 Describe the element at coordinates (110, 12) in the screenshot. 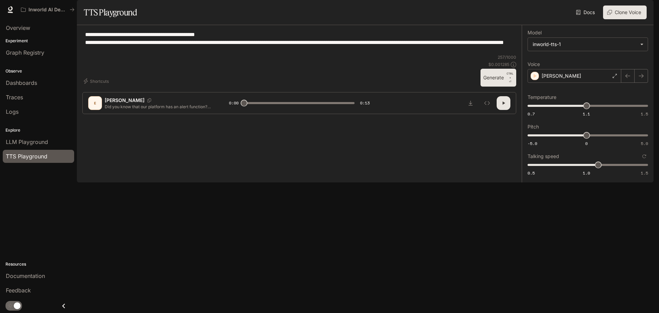

I see `h1: TTS Playground` at that location.